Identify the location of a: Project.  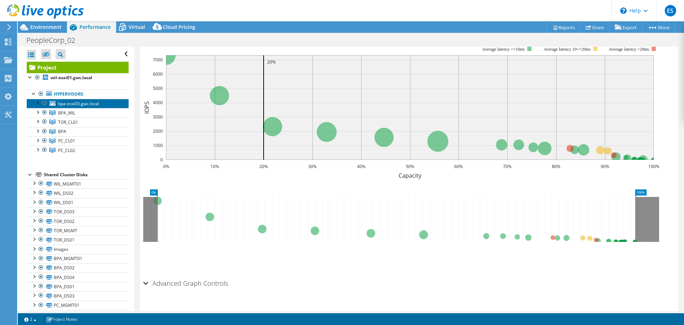
(78, 67).